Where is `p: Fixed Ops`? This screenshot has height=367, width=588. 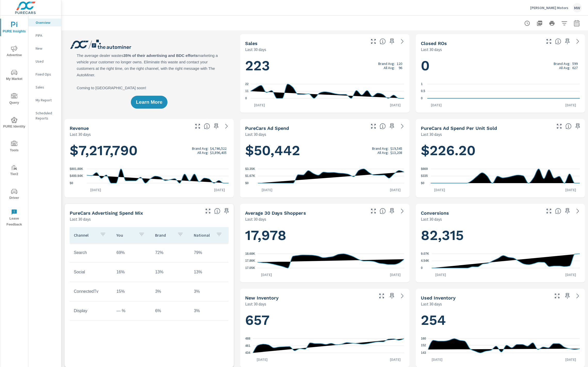 p: Fixed Ops is located at coordinates (47, 74).